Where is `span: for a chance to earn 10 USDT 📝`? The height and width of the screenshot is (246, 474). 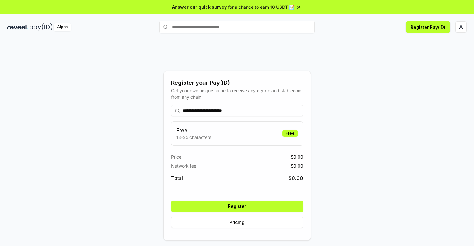 span: for a chance to earn 10 USDT 📝 is located at coordinates (261, 7).